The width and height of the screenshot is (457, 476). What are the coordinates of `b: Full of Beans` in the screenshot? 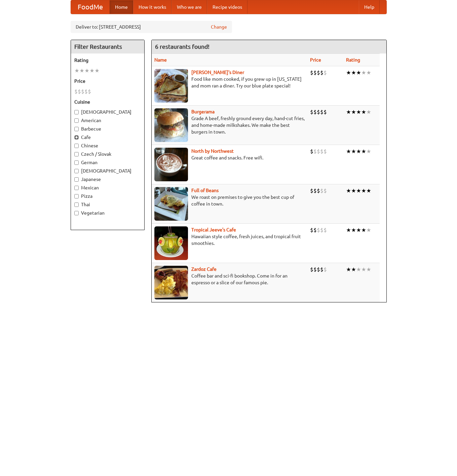 It's located at (205, 190).